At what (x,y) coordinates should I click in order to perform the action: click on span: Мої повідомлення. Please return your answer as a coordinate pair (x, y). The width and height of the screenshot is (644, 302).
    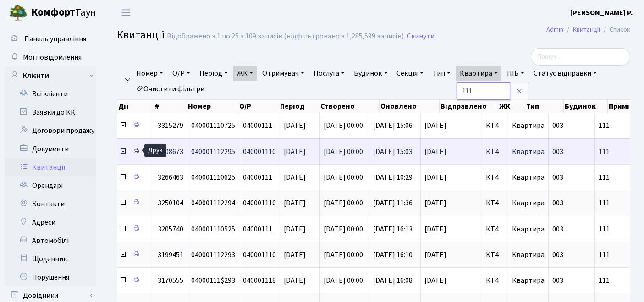
    Looking at the image, I should click on (52, 57).